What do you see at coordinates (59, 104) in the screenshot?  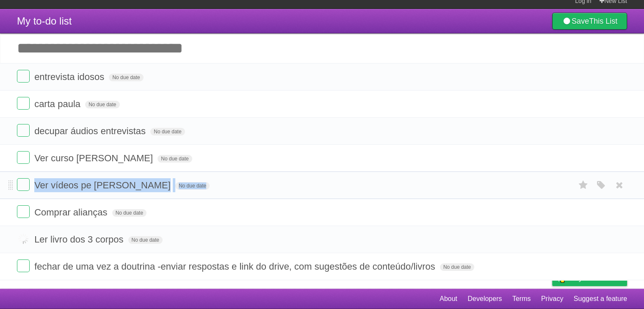 I see `span: carta paula` at bounding box center [59, 104].